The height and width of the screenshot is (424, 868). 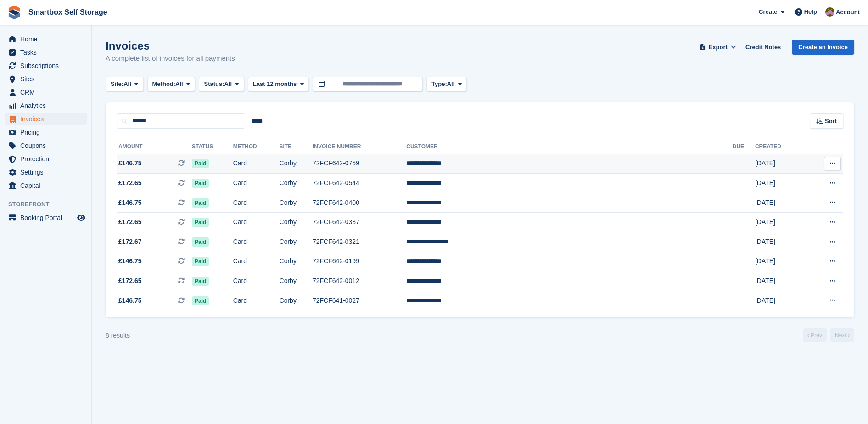 I want to click on nav: Page, so click(x=829, y=335).